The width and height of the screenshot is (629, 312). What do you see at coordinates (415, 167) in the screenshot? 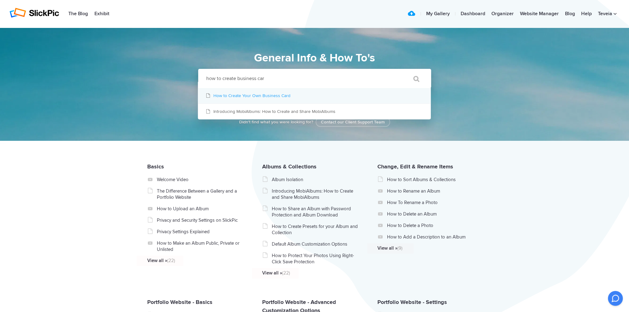
I see `a: Change, Edit & Rename Items` at bounding box center [415, 167].